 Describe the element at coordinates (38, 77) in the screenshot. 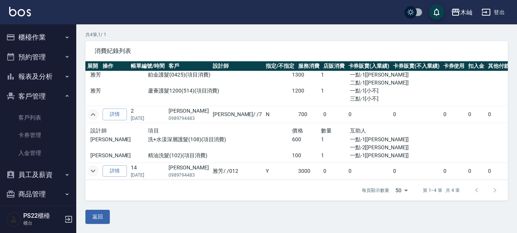

I see `button: 報表及分析` at that location.